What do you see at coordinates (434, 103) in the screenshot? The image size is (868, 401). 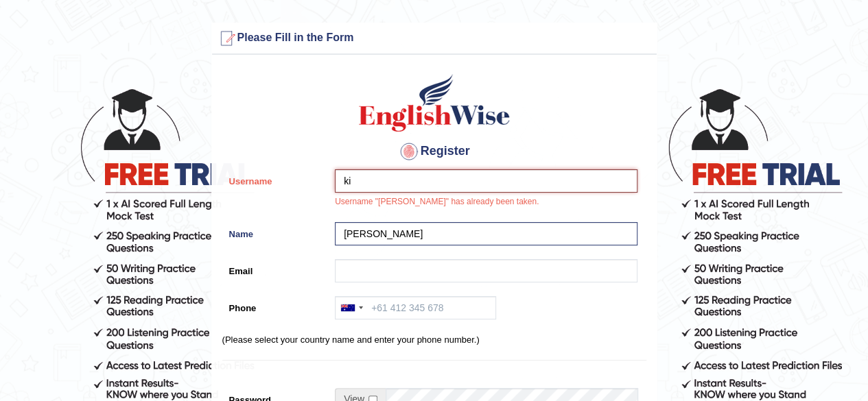 I see `img: Logo of English Wise create a new account for intelligent practice with AI` at bounding box center [434, 103].